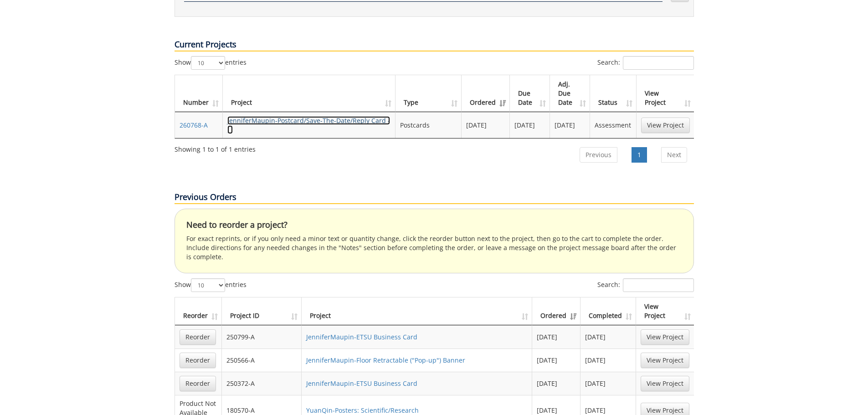 The width and height of the screenshot is (868, 415). Describe the element at coordinates (434, 197) in the screenshot. I see `p: Previous Orders` at that location.